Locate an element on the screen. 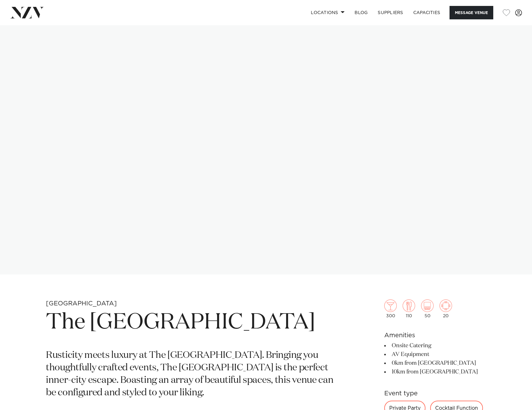  a: Locations is located at coordinates (328, 12).